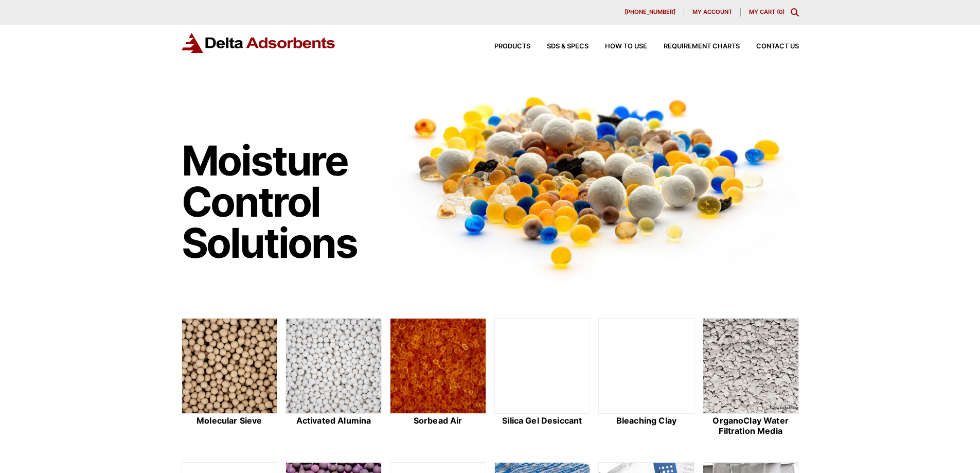 The image size is (980, 473). What do you see at coordinates (504, 46) in the screenshot?
I see `a: Products` at bounding box center [504, 46].